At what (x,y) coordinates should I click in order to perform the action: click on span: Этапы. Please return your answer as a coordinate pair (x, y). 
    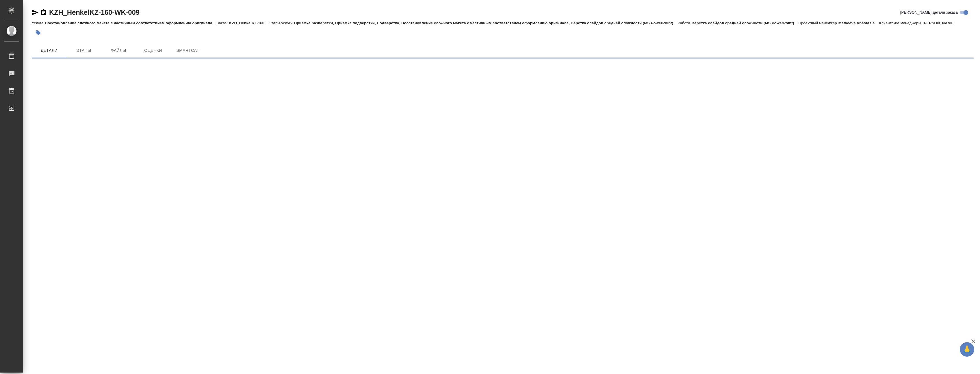
    Looking at the image, I should click on (84, 50).